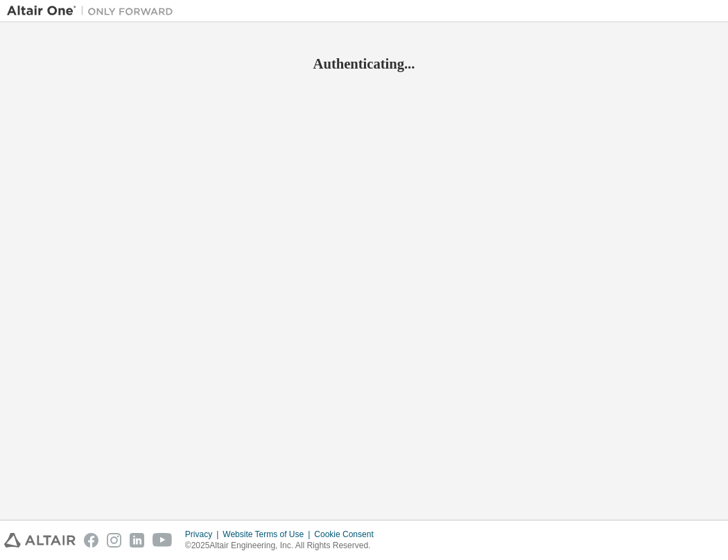  What do you see at coordinates (40, 540) in the screenshot?
I see `img: altair_logo.svg` at bounding box center [40, 540].